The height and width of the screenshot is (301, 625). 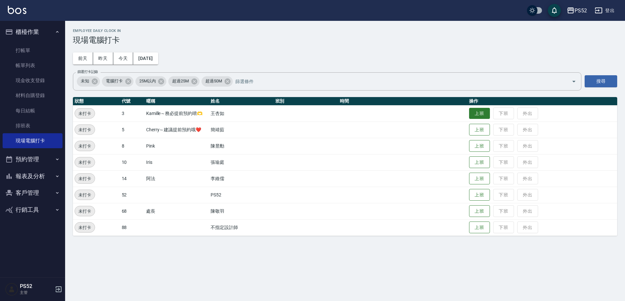 I want to click on div: 25M以內, so click(x=151, y=81).